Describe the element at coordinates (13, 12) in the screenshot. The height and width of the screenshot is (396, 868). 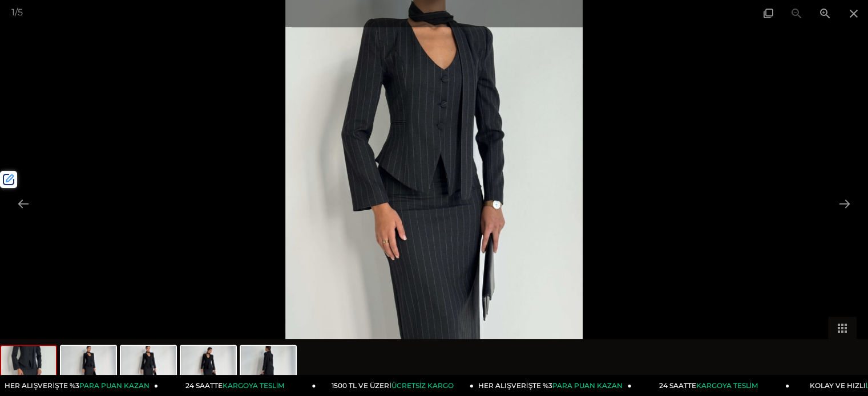
I see `span: 1` at that location.